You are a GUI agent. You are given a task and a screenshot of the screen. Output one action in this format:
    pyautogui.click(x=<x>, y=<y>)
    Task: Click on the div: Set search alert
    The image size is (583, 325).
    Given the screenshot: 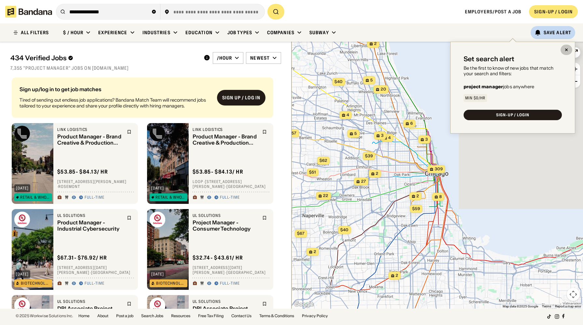 What is the action you would take?
    pyautogui.click(x=489, y=59)
    